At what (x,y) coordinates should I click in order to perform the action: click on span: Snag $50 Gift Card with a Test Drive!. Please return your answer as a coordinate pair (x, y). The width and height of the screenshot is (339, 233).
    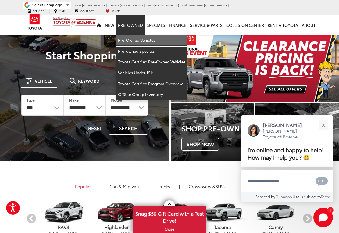
    Looking at the image, I should click on (170, 216).